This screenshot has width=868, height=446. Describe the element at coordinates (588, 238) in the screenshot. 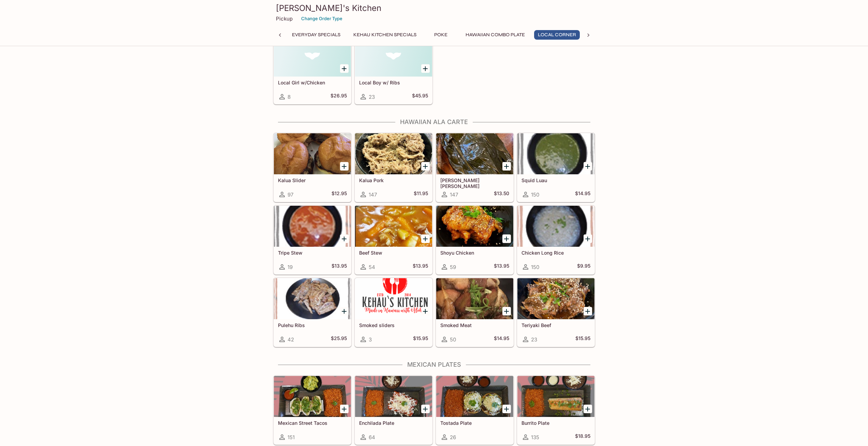

I see `button: Add Chicken Long Rice` at that location.